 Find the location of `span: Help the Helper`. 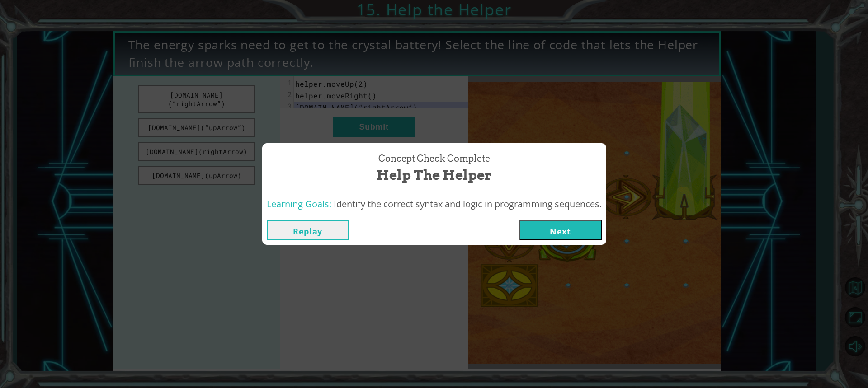

span: Help the Helper is located at coordinates (434, 174).